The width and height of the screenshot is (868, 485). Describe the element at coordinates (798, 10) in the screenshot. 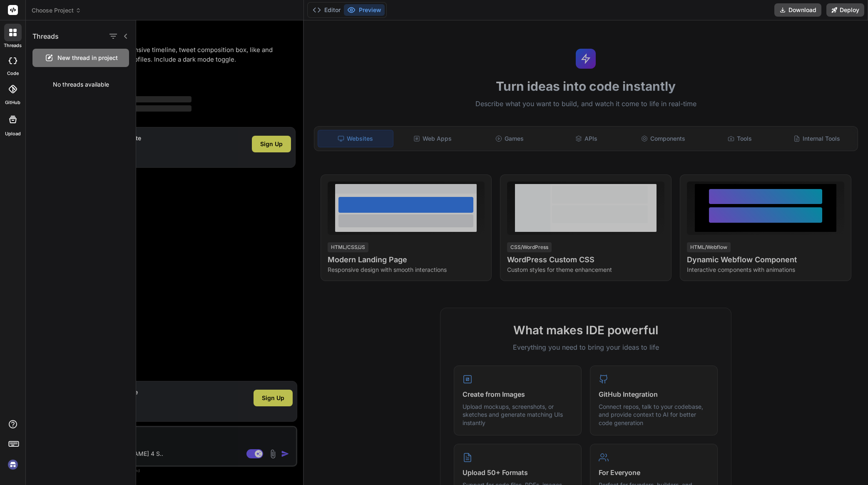

I see `button: Download` at that location.